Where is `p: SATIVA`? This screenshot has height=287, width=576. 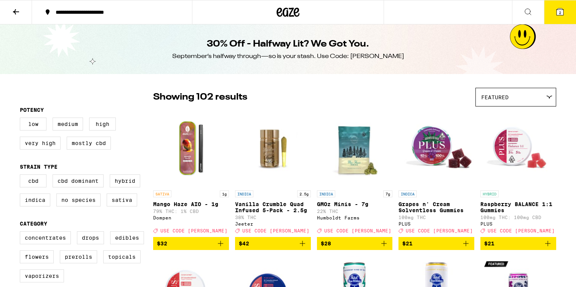 p: SATIVA is located at coordinates (162, 194).